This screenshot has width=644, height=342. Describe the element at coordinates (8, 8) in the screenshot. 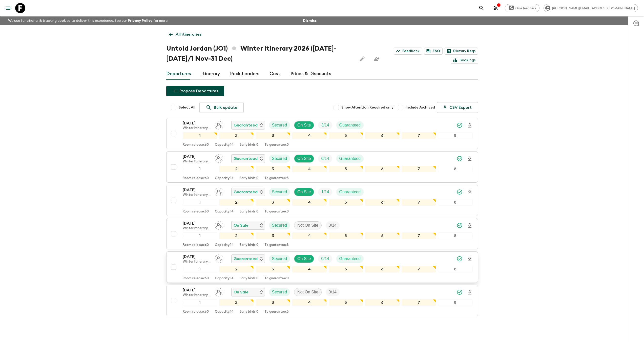

I see `button: menu` at that location.